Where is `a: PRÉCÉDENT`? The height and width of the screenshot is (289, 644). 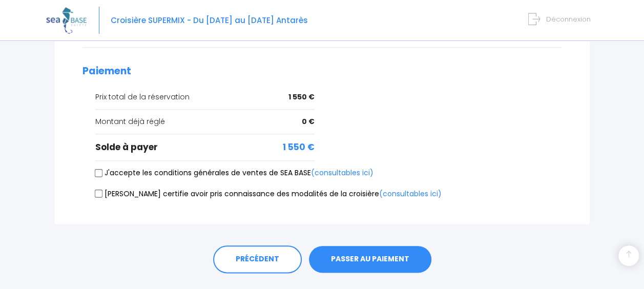
a: PRÉCÉDENT is located at coordinates (257, 259).